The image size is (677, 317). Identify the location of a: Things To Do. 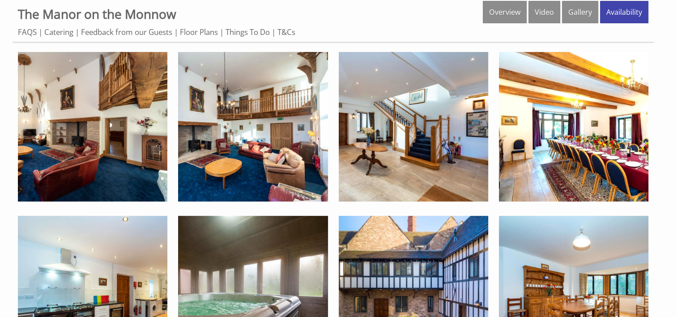
(248, 32).